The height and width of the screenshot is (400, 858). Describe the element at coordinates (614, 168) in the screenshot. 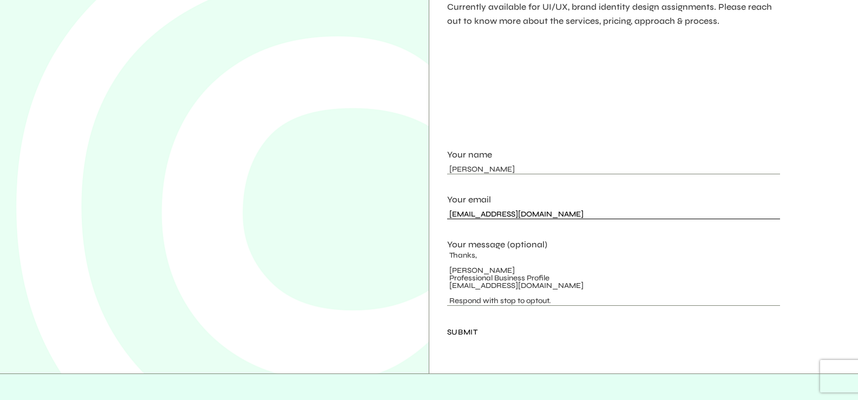

I see `input: Your name` at that location.